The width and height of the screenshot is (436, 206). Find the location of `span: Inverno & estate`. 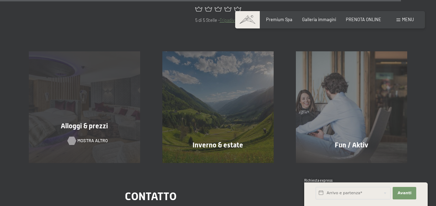

span: Inverno & estate is located at coordinates (218, 145).